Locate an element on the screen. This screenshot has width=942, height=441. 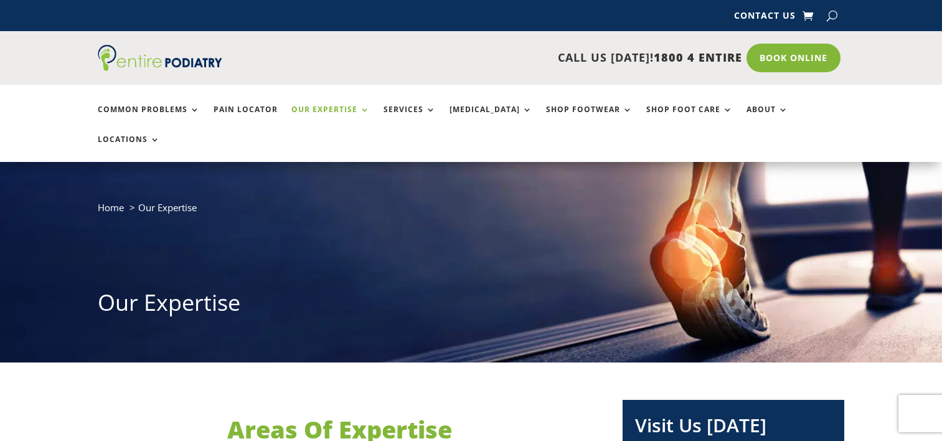
span: Our Expertise is located at coordinates (167, 207).